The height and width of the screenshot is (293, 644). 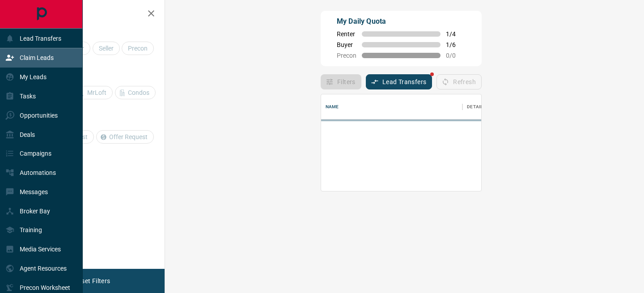 What do you see at coordinates (347, 55) in the screenshot?
I see `span: Precon` at bounding box center [347, 55].